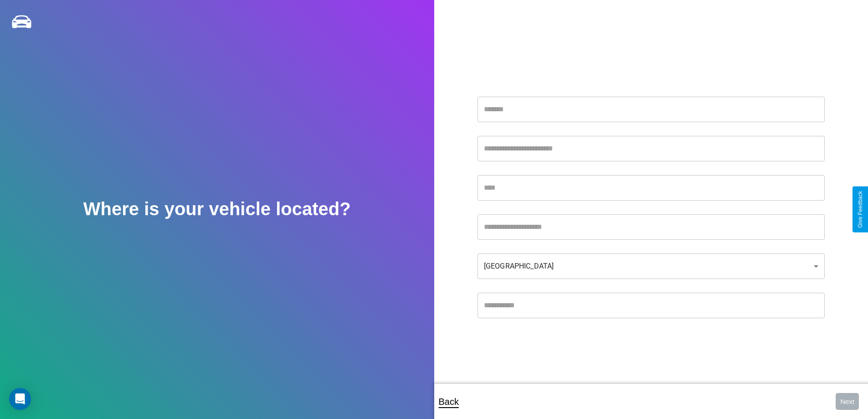 The width and height of the screenshot is (868, 419). What do you see at coordinates (20, 399) in the screenshot?
I see `div: Open Intercom Messenger` at bounding box center [20, 399].